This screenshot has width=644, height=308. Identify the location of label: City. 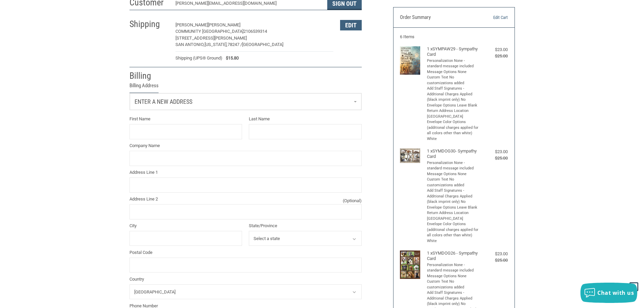
(186, 226).